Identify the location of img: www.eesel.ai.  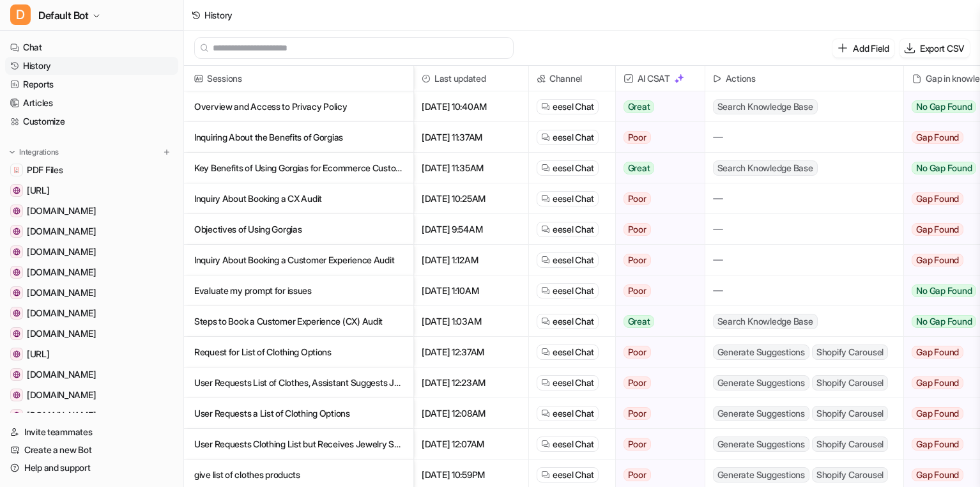
(17, 190).